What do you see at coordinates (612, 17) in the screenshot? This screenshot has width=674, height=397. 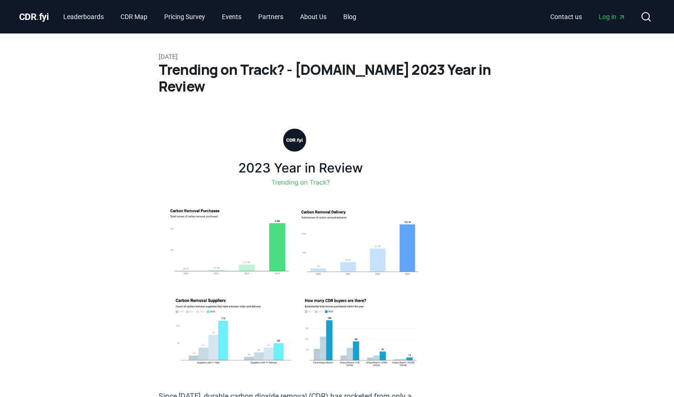 I see `a: Log in` at bounding box center [612, 17].